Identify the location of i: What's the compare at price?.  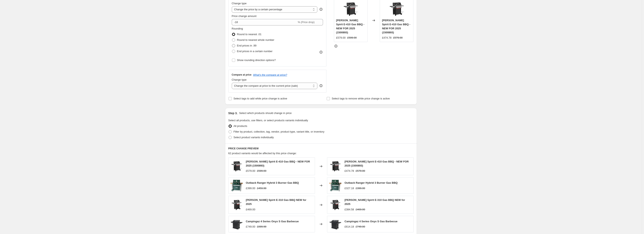
(270, 75).